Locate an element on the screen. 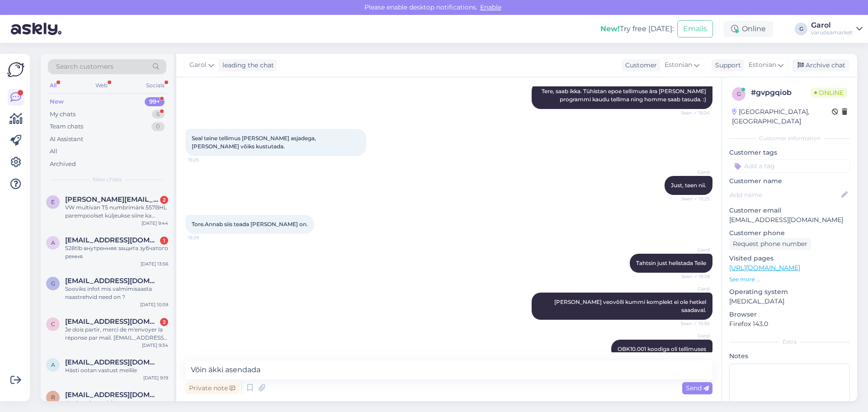  div: Support is located at coordinates (726, 65).